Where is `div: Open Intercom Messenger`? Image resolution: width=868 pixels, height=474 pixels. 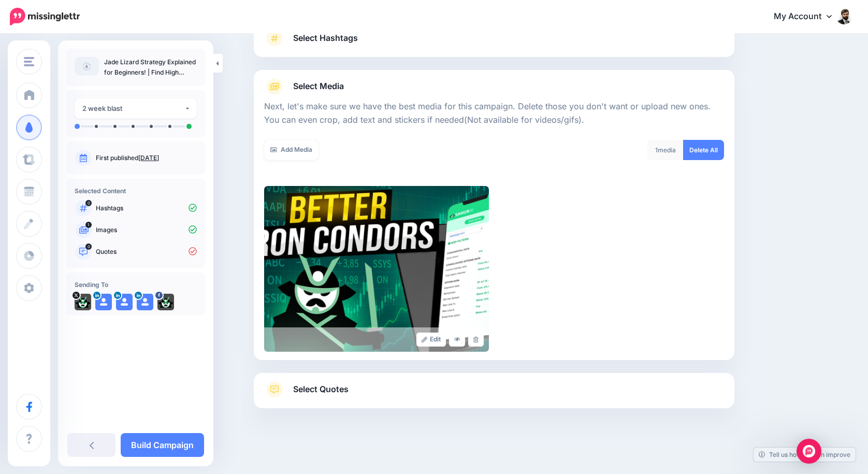
div: Open Intercom Messenger is located at coordinates (809, 451).